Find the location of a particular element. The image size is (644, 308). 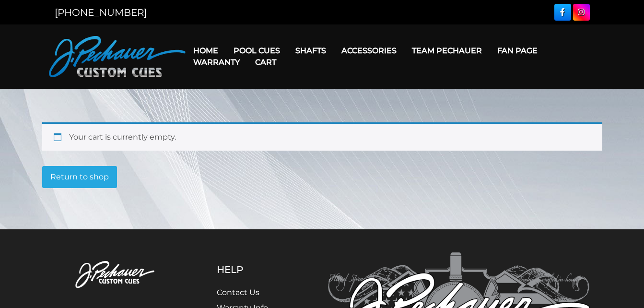

h5: Help is located at coordinates (254, 270).